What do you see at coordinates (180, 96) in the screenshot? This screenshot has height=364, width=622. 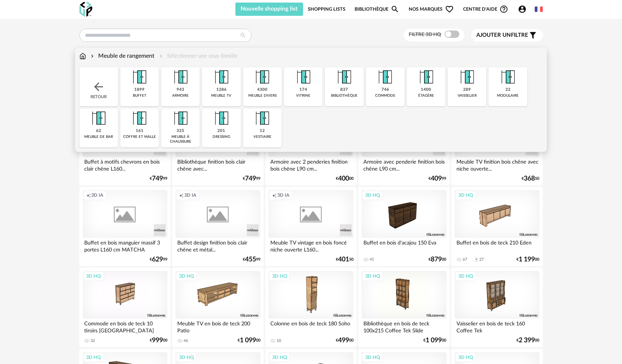 I see `div: armoire` at bounding box center [180, 96].